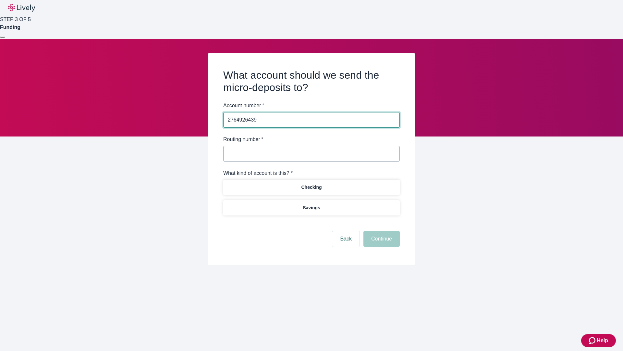 The width and height of the screenshot is (623, 351). Describe the element at coordinates (244, 106) in the screenshot. I see `label: Account number` at that location.